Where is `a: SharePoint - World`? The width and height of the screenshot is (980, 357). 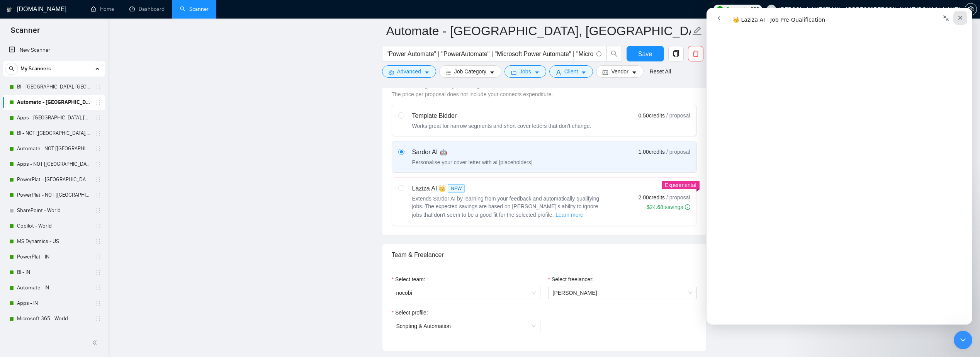 a: SharePoint - World is located at coordinates (54, 211).